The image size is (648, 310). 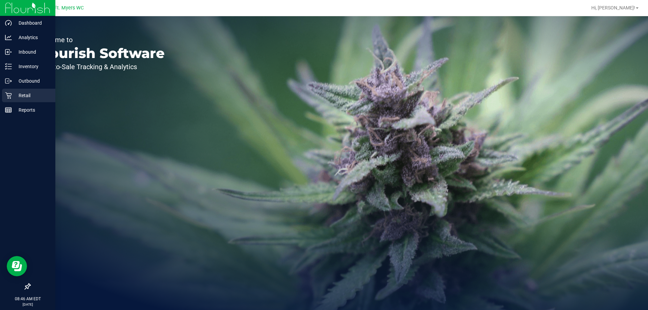 What do you see at coordinates (32, 67) in the screenshot?
I see `p: Inventory` at bounding box center [32, 67].